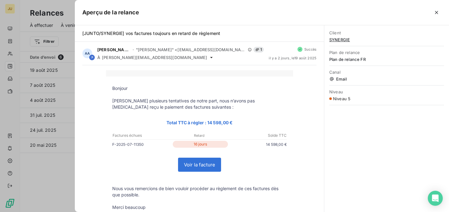 This screenshot has height=212, width=449. I want to click on span: Plan de relance FR, so click(387, 59).